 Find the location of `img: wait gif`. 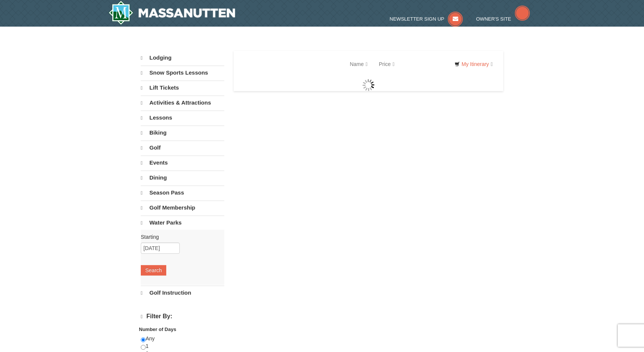

img: wait gif is located at coordinates (368, 85).